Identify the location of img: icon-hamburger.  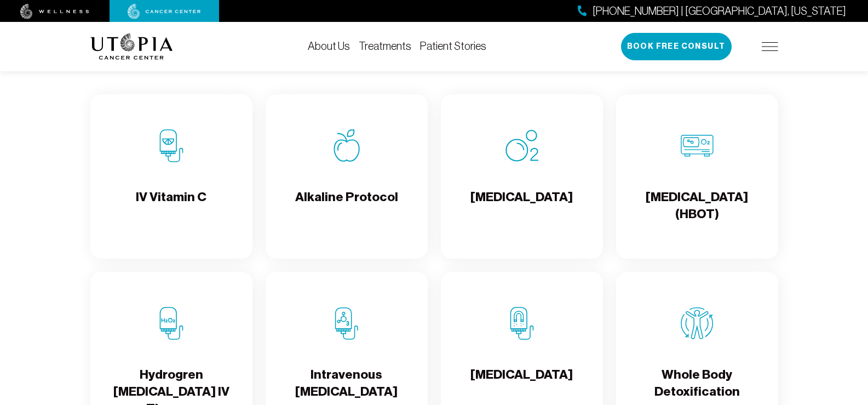
(770, 47).